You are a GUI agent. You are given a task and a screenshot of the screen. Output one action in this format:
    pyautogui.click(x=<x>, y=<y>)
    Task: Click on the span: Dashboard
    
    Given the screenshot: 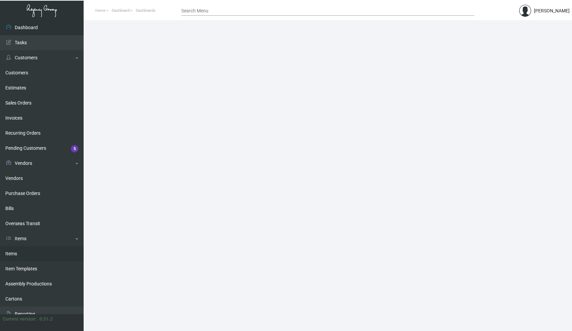 What is the action you would take?
    pyautogui.click(x=120, y=10)
    